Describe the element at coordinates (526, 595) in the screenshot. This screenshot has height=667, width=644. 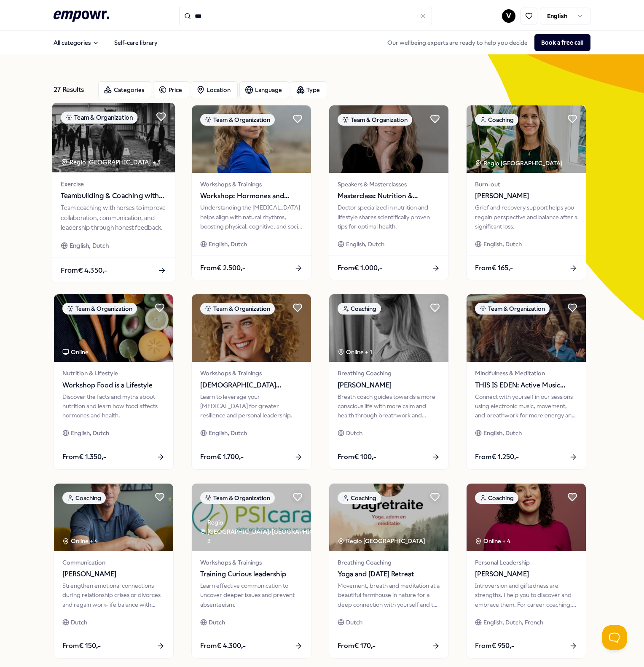
I see `div: Introversion and giftedness are strengths. I help you to discover and embrace them. For career co...` at that location.